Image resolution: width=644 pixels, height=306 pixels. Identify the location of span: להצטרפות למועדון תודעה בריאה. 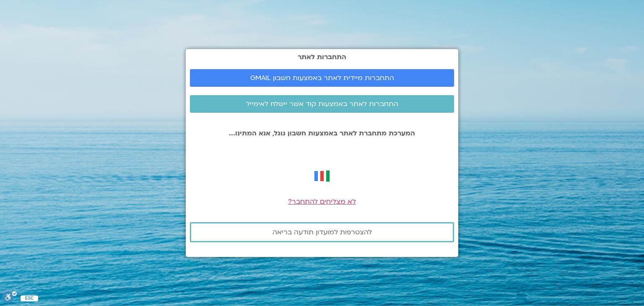
(322, 232).